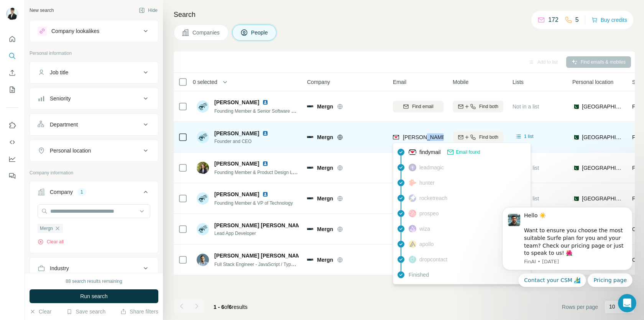 The width and height of the screenshot is (644, 320). Describe the element at coordinates (94, 296) in the screenshot. I see `button: Run search` at that location.